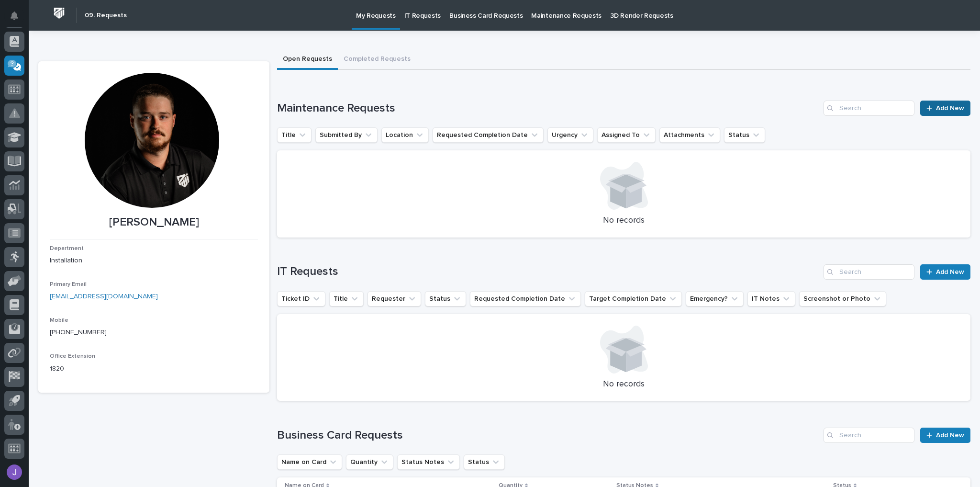 The width and height of the screenshot is (980, 487). Describe the element at coordinates (301, 298) in the screenshot. I see `button: Ticket ID` at that location.